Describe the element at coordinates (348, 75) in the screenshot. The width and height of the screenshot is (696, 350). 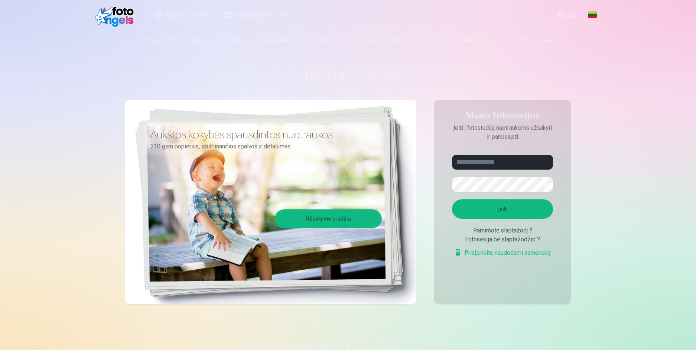
I see `h1: Ryškiausi fotoprisiminimai` at that location.